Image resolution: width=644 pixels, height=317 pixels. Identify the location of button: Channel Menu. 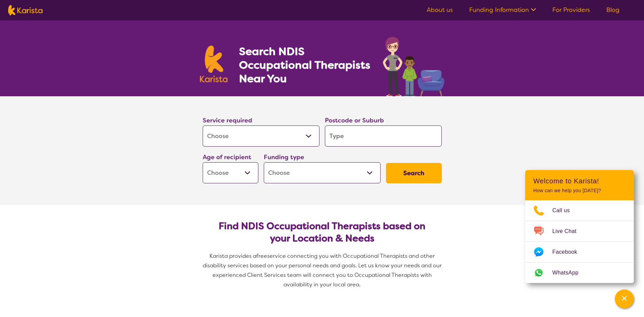
(624, 299).